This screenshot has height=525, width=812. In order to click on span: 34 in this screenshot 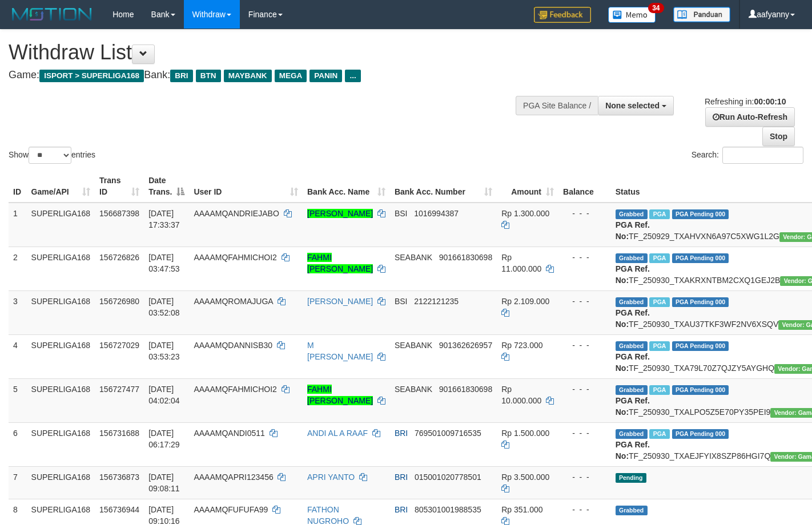, I will do `click(656, 8)`.